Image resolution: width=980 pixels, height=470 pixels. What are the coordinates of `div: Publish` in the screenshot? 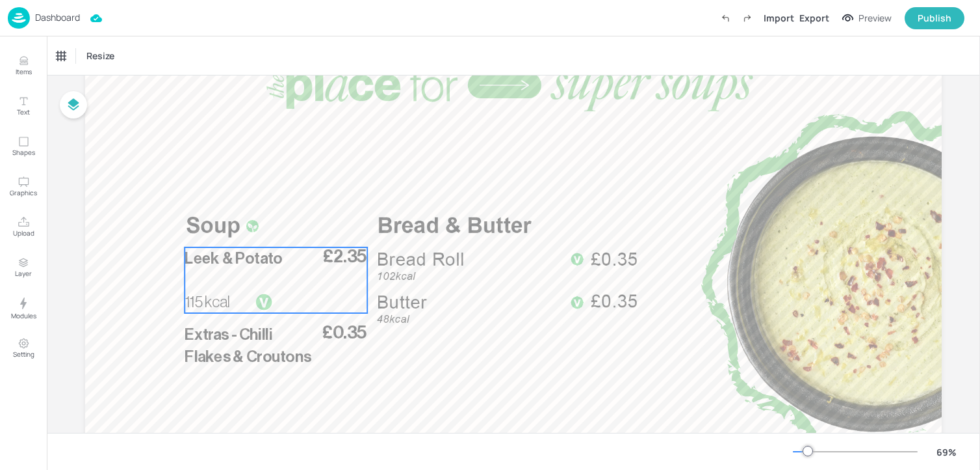 It's located at (934, 19).